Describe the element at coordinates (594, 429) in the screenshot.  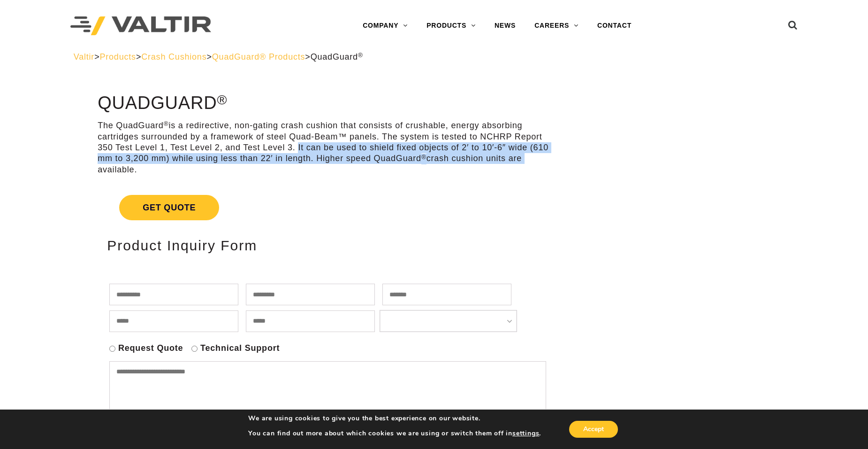
I see `button: Accept` at that location.